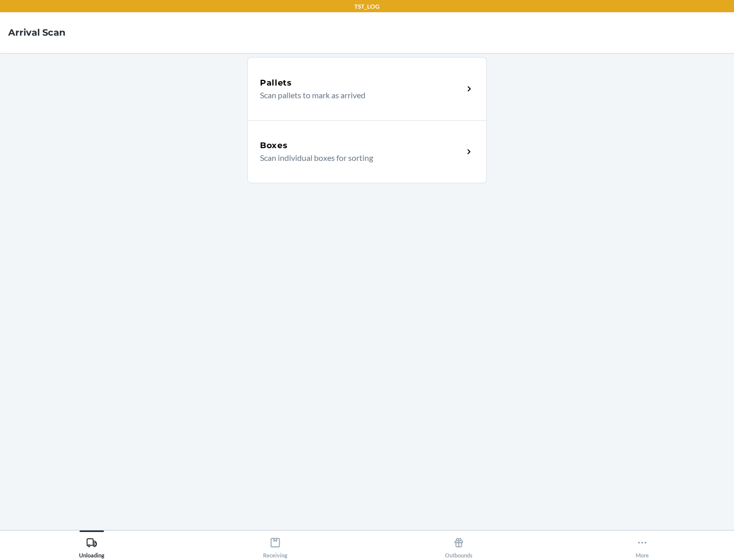  I want to click on p: Scan individual boxes for sorting, so click(357, 158).